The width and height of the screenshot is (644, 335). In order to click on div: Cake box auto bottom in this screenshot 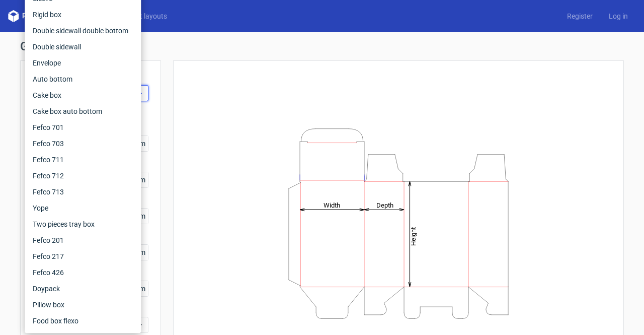, I will do `click(82, 111)`.